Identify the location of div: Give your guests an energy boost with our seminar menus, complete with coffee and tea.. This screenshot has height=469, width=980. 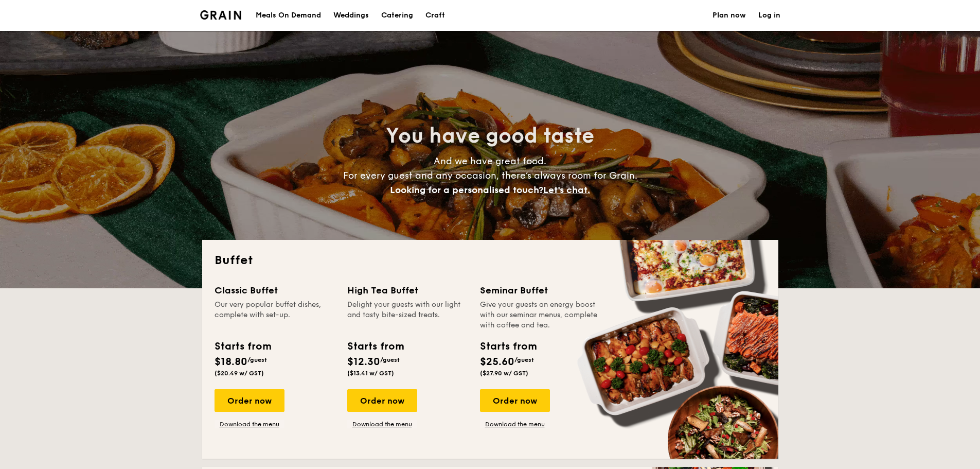
(540, 315).